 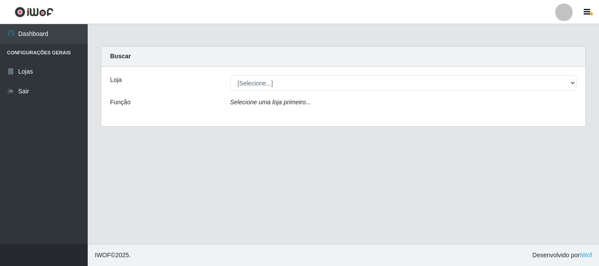 What do you see at coordinates (562, 255) in the screenshot?
I see `span: Desenvolvido por` at bounding box center [562, 255].